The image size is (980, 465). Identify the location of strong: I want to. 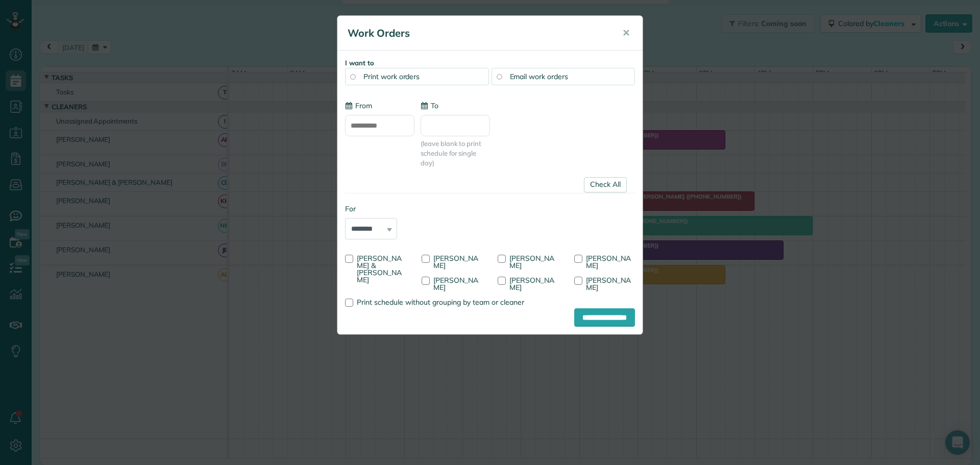
(359, 63).